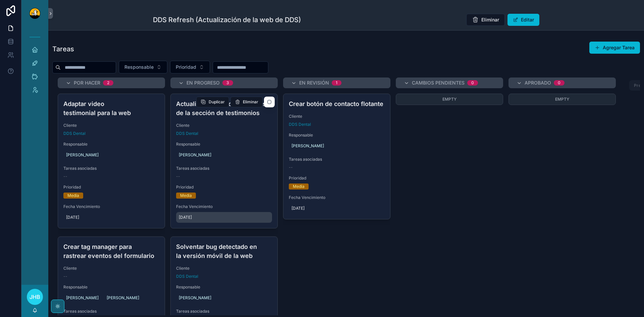  Describe the element at coordinates (523, 20) in the screenshot. I see `button: Editar` at that location.